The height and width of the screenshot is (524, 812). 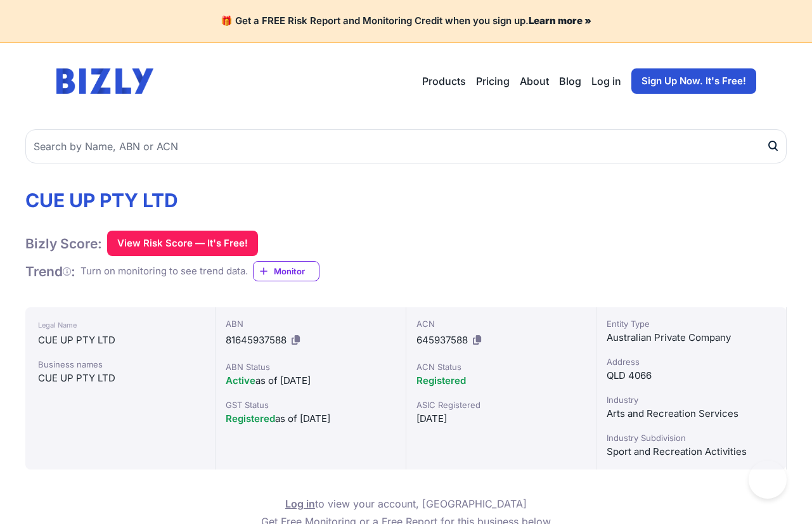 I want to click on span: 645937588, so click(x=442, y=339).